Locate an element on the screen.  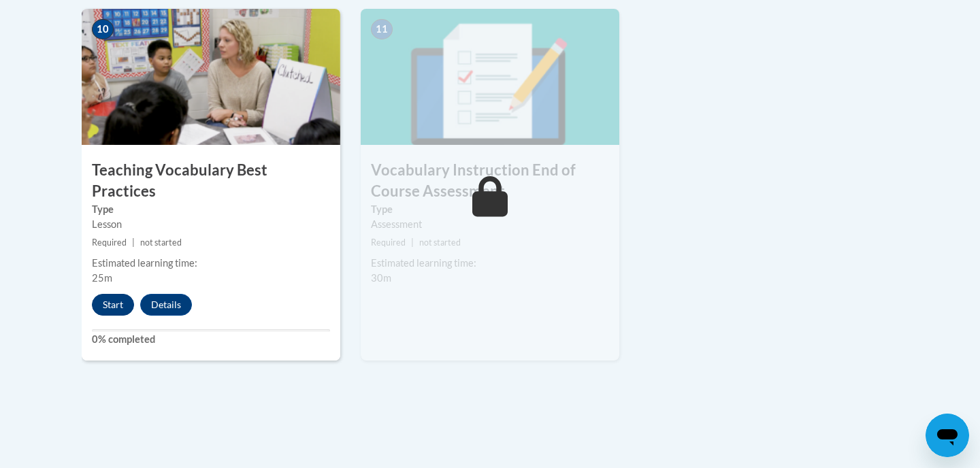
h3: Teaching Vocabulary Best Practices is located at coordinates (211, 181).